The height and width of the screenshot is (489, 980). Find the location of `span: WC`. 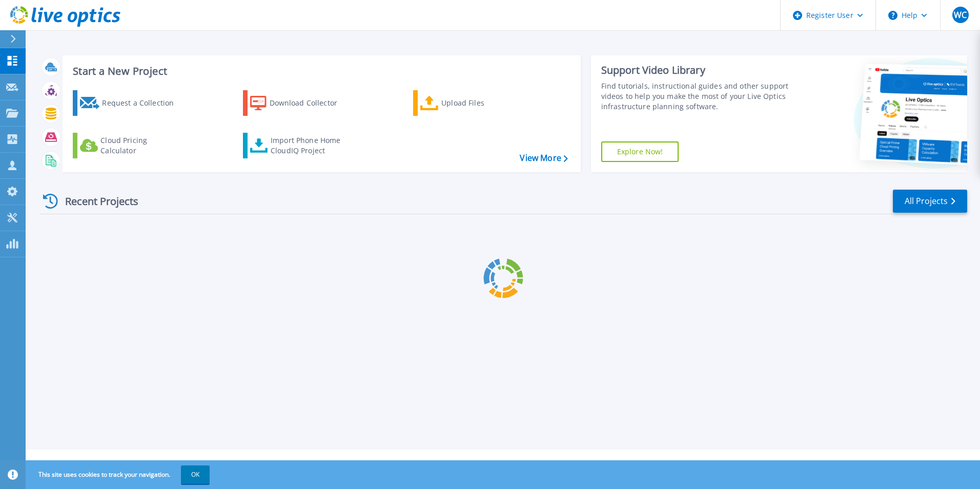

span: WC is located at coordinates (960, 15).